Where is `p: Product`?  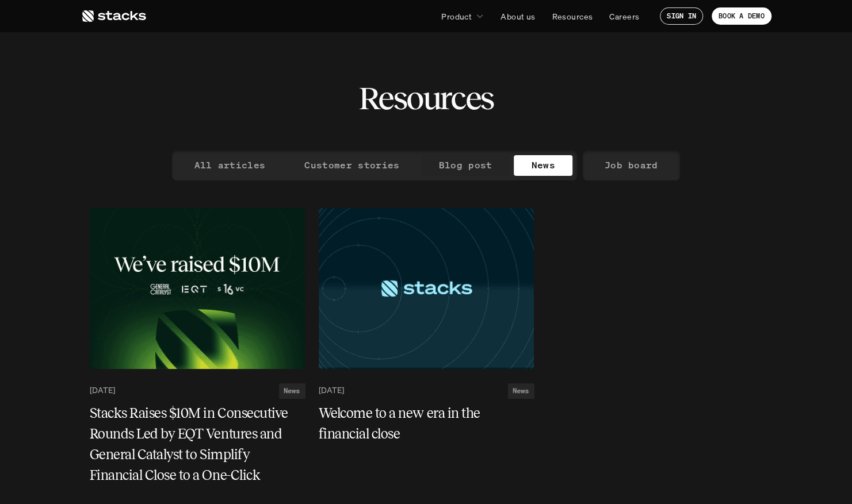
p: Product is located at coordinates (456, 16).